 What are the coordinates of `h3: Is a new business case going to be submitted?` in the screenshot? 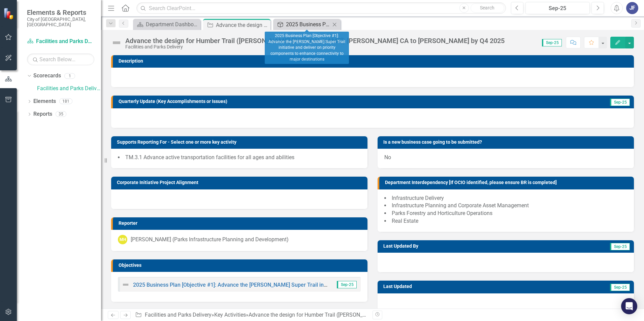 It's located at (507, 142).